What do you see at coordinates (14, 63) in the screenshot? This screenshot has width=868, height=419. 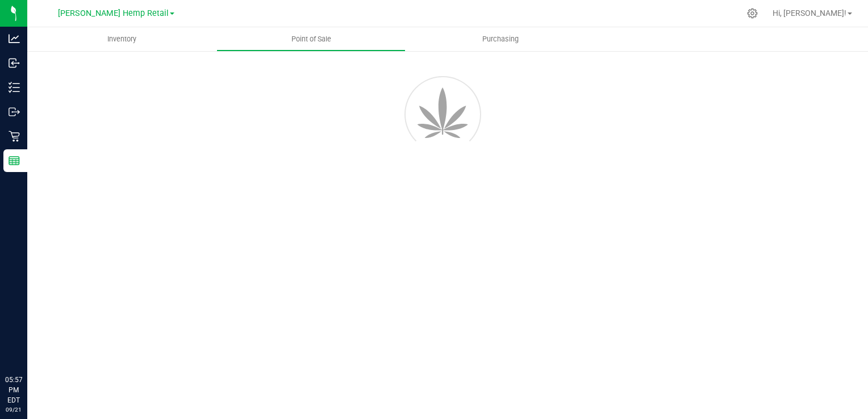 I see `inline-svg: Inbound` at bounding box center [14, 63].